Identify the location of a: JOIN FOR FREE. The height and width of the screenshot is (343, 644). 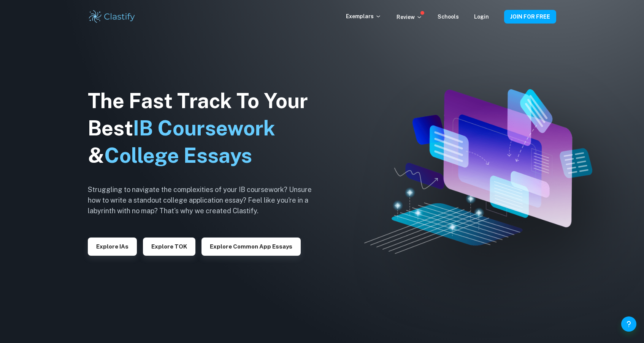
(530, 17).